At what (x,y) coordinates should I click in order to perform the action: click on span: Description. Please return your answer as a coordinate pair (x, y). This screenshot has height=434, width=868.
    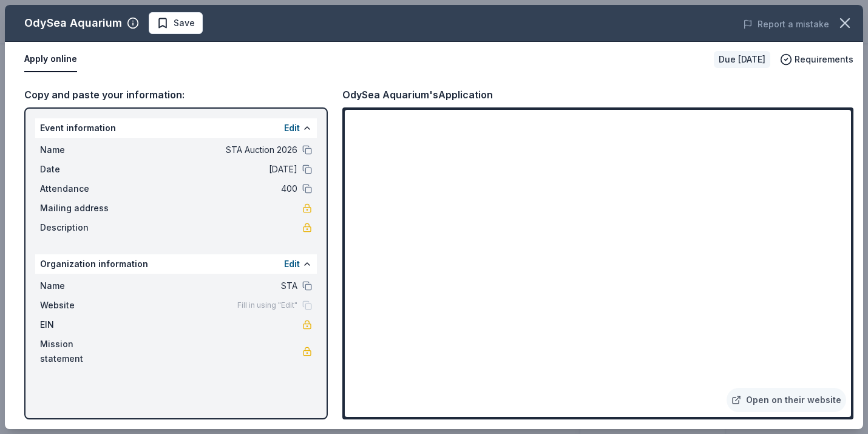
    Looking at the image, I should click on (81, 228).